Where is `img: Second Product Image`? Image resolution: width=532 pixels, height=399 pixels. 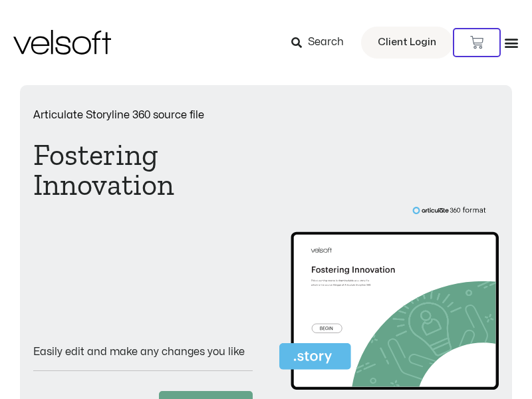
img: Second Product Image is located at coordinates (389, 301).